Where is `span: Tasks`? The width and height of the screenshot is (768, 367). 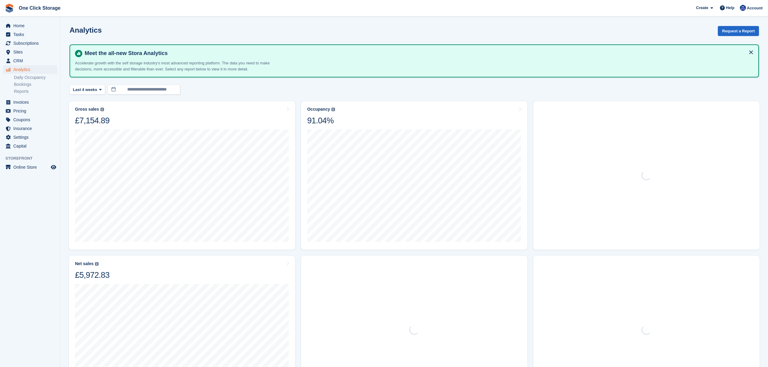
span: Tasks is located at coordinates (31, 34).